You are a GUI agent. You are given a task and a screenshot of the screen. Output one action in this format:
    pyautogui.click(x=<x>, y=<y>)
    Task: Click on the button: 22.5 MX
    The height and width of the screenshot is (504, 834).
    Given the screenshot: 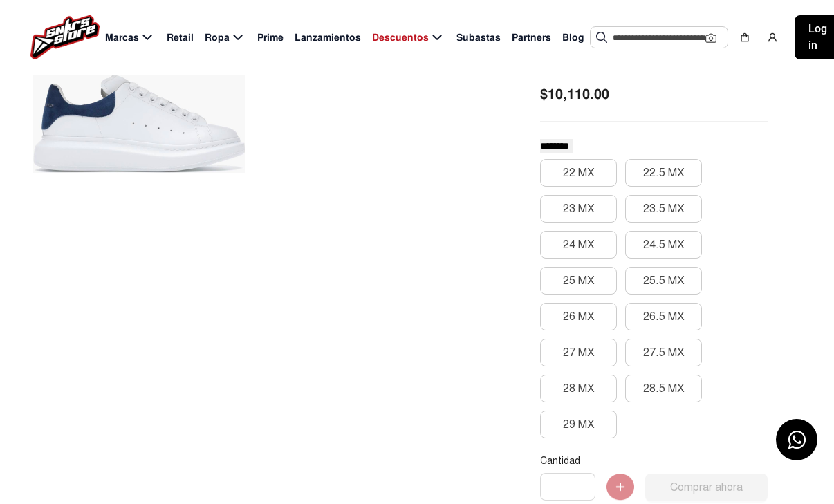 What is the action you would take?
    pyautogui.click(x=663, y=173)
    